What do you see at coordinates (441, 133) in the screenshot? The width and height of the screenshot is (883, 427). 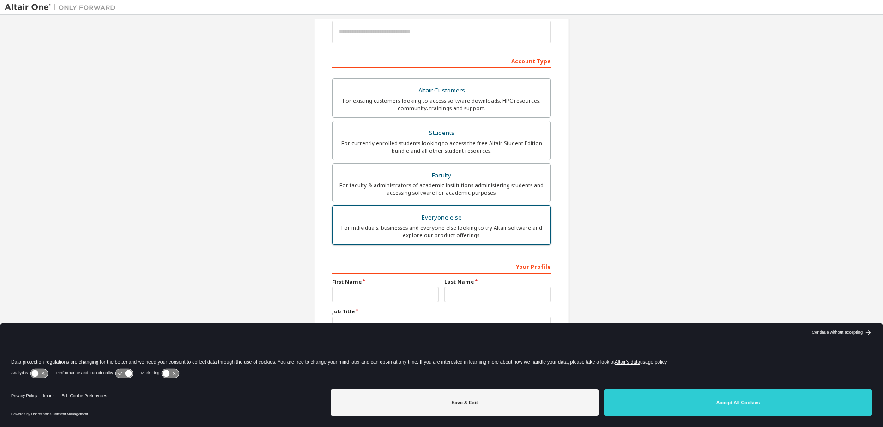 I see `div: Students` at bounding box center [441, 133].